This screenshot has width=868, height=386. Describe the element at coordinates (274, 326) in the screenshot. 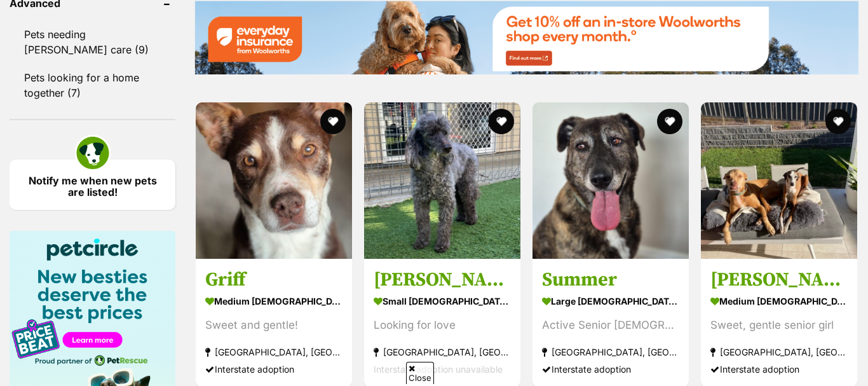

I see `div: Sweet and gentle!` at that location.